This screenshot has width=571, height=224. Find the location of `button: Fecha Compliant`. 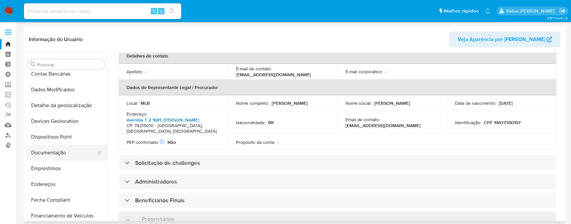

button: Fecha Compliant is located at coordinates (66, 200).